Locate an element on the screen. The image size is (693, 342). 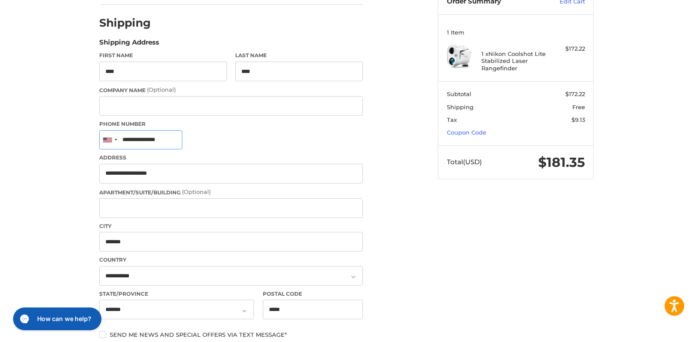
label: First Name is located at coordinates (163, 56).